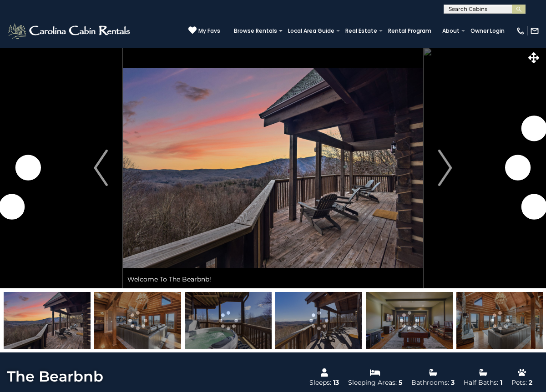 The width and height of the screenshot is (546, 392). What do you see at coordinates (409, 31) in the screenshot?
I see `a: Rental Program` at bounding box center [409, 31].